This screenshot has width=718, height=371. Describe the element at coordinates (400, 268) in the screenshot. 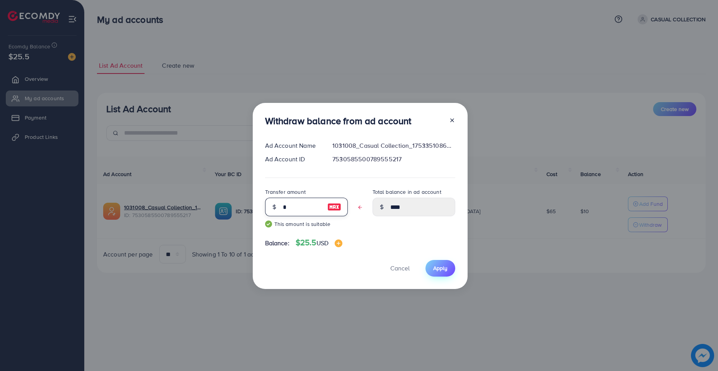

I see `span: Cancel` at that location.